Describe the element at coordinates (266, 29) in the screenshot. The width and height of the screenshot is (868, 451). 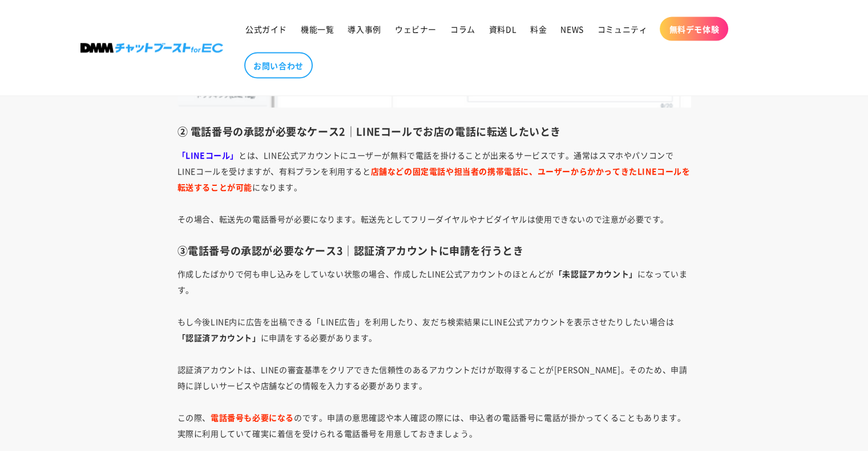
I see `a: 公式ガイド` at that location.